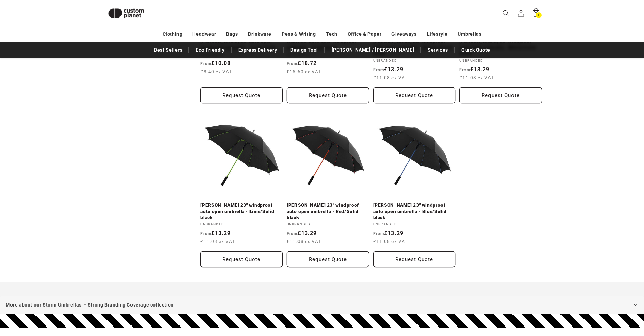  What do you see at coordinates (404, 34) in the screenshot?
I see `a: Giveaways` at bounding box center [404, 34].